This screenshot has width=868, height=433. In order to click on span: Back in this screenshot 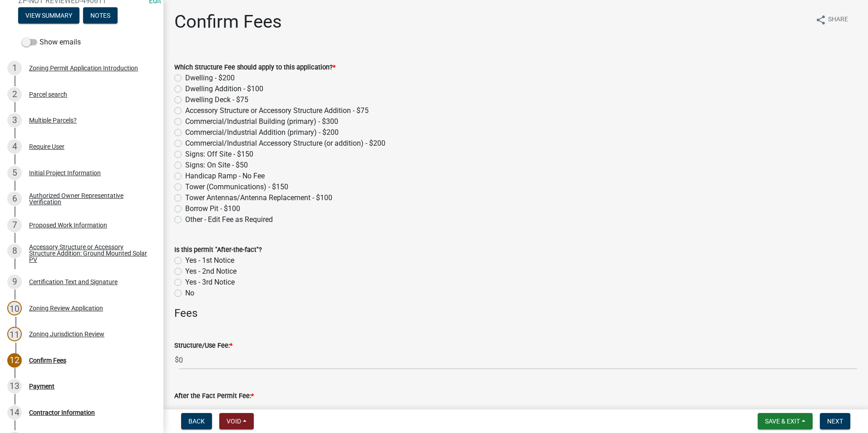, I will do `click(197, 421)`.